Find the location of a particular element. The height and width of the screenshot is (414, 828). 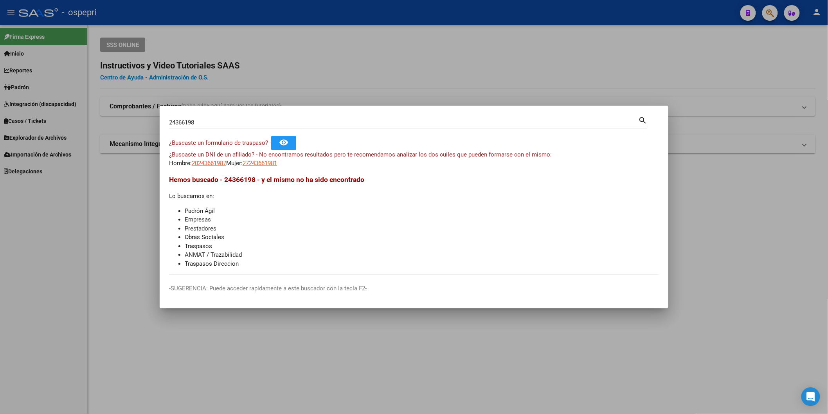

li: ANMAT / Trazabilidad is located at coordinates (422, 255).